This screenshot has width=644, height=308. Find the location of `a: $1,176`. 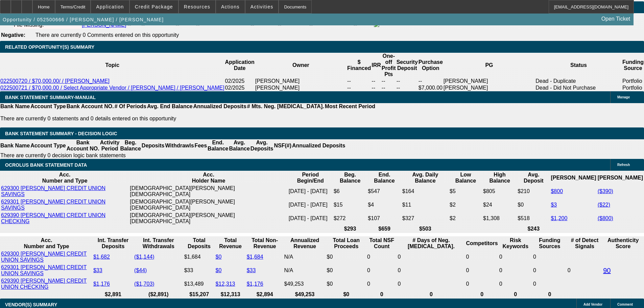

a: $1,176 is located at coordinates (102, 284).